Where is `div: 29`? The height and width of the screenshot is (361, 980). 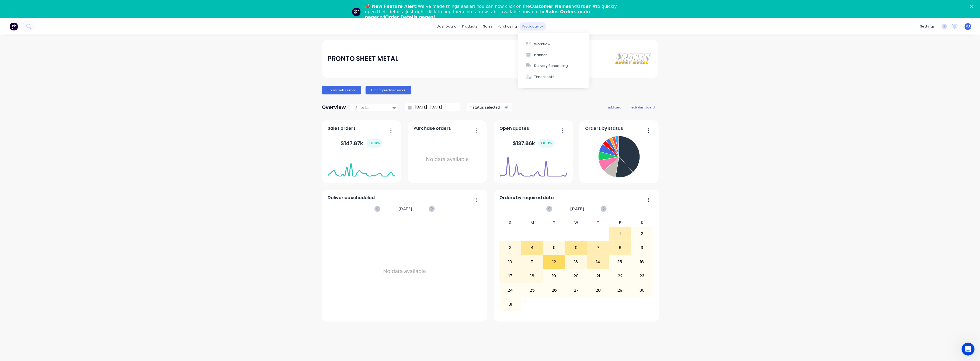
div: 29 is located at coordinates (620, 290).